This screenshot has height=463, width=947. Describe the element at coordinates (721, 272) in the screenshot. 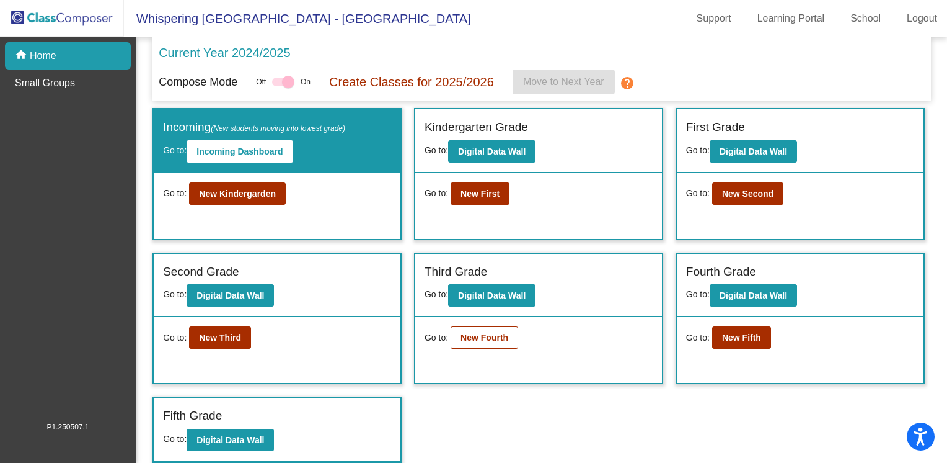

I see `label: Fourth Grade` at that location.